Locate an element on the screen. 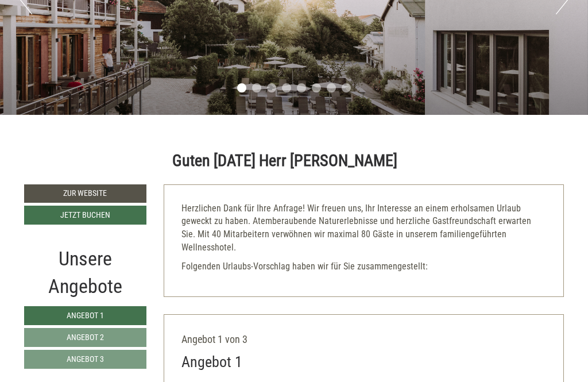  div: Angebot 1 is located at coordinates (212, 362).